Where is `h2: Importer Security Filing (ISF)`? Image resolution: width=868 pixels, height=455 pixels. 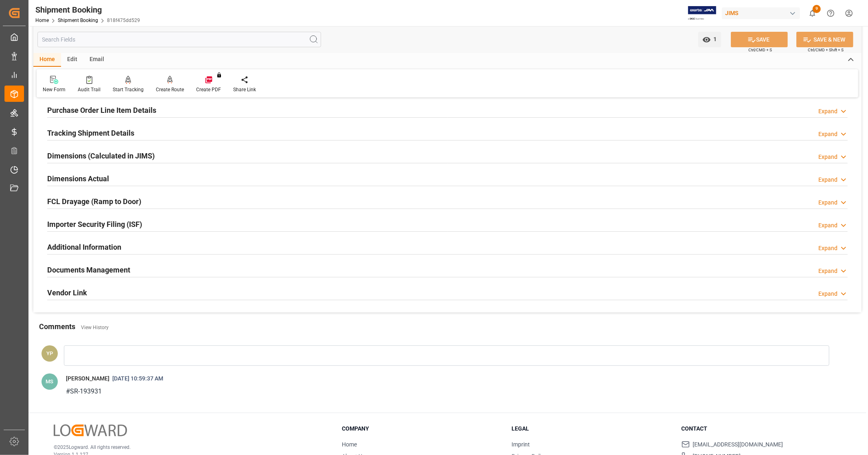
h2: Importer Security Filing (ISF) is located at coordinates (94, 224).